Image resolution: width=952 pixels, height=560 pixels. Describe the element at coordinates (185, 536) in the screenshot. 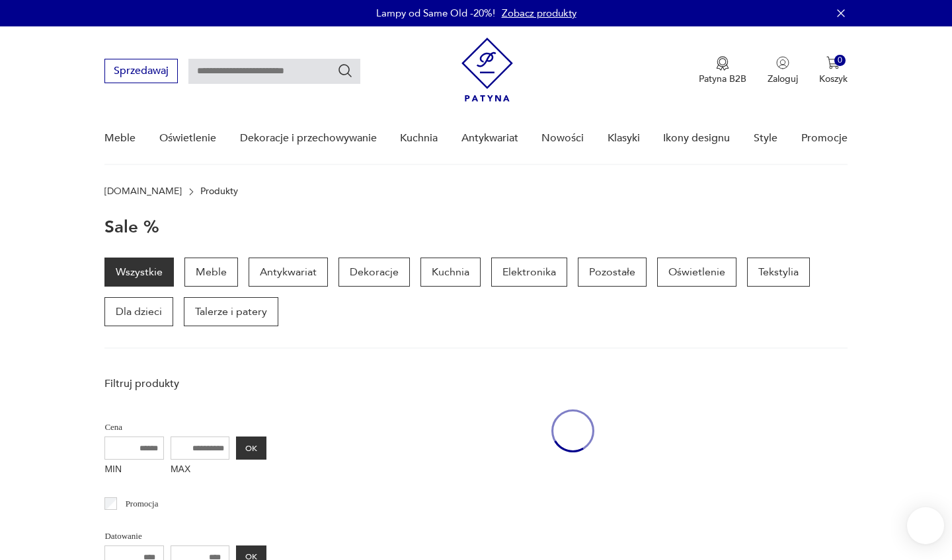

I see `p: Datowanie` at that location.